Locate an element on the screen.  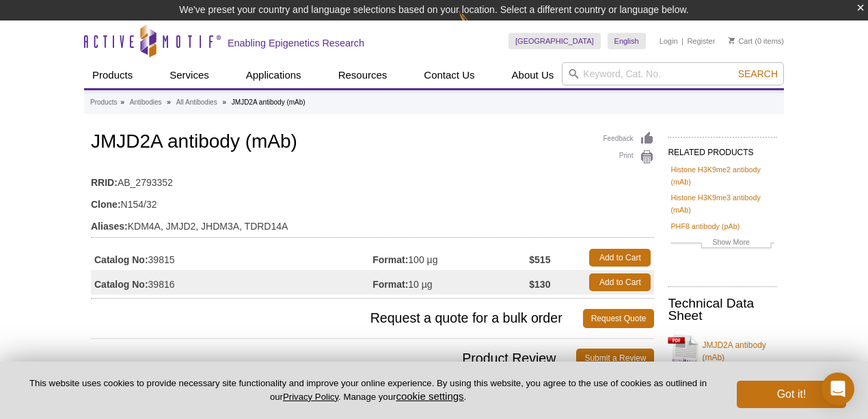
li: JMJD2A antibody (mAb) is located at coordinates (268, 102).